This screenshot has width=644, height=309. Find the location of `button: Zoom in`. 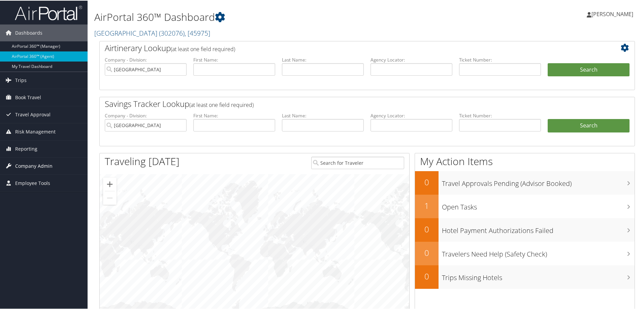

button: Zoom in is located at coordinates (110, 184).